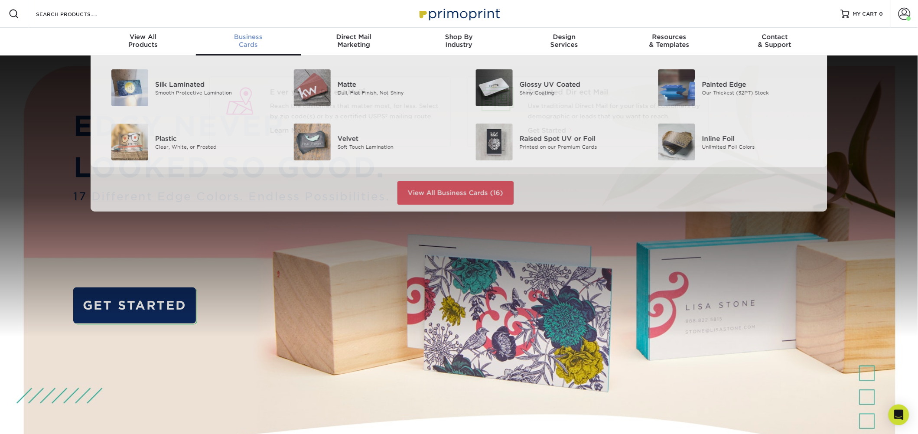  I want to click on span: 0, so click(882, 14).